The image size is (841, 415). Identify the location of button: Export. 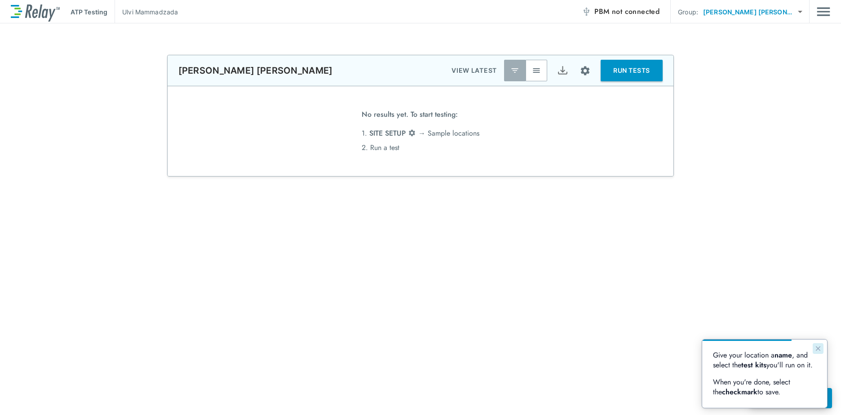
(562, 71).